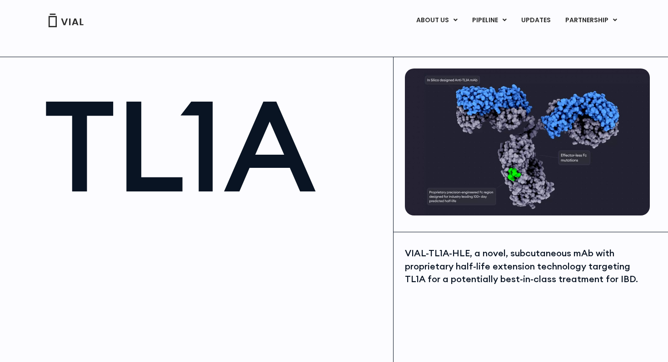 The image size is (668, 362). What do you see at coordinates (213, 145) in the screenshot?
I see `h1: TL1A` at bounding box center [213, 145].